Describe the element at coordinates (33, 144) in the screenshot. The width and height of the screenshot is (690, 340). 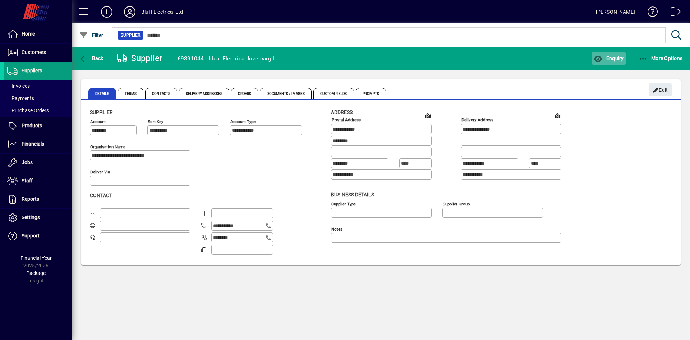
I see `span: Financials` at that location.